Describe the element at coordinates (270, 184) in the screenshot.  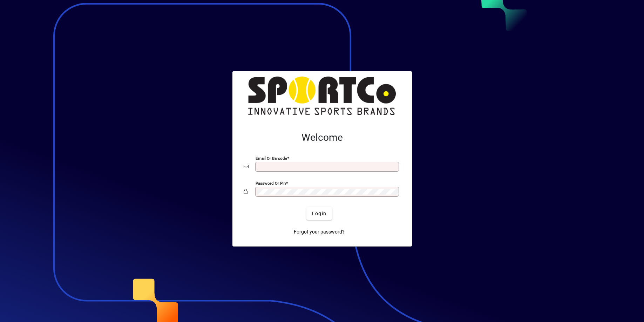
I see `mat-label: Password or Pin` at that location.